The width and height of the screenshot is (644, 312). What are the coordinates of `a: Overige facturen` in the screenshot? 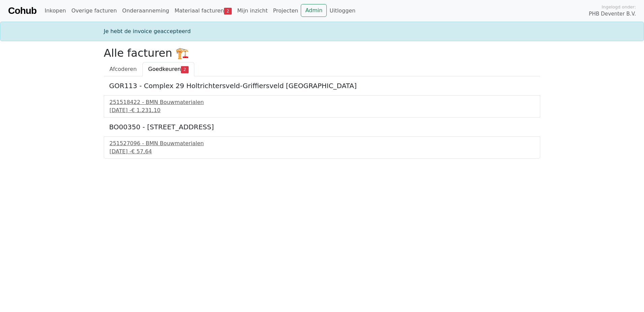 It's located at (94, 11).